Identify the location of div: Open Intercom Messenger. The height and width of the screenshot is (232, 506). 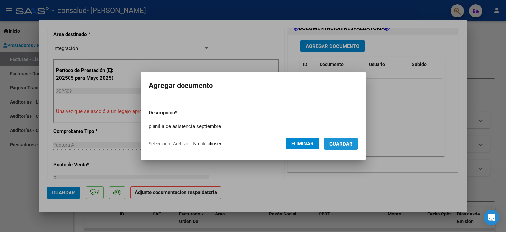
(491, 217).